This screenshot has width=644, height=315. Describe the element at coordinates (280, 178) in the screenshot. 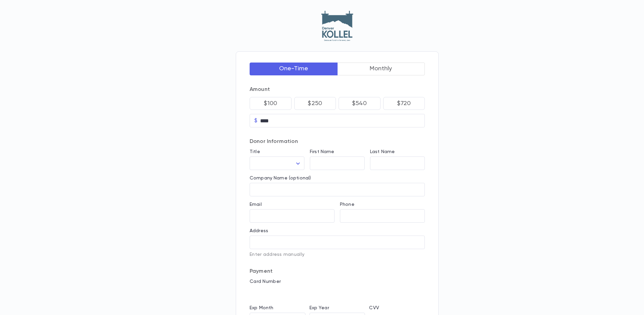

I see `label: Company Name (optional)` at that location.